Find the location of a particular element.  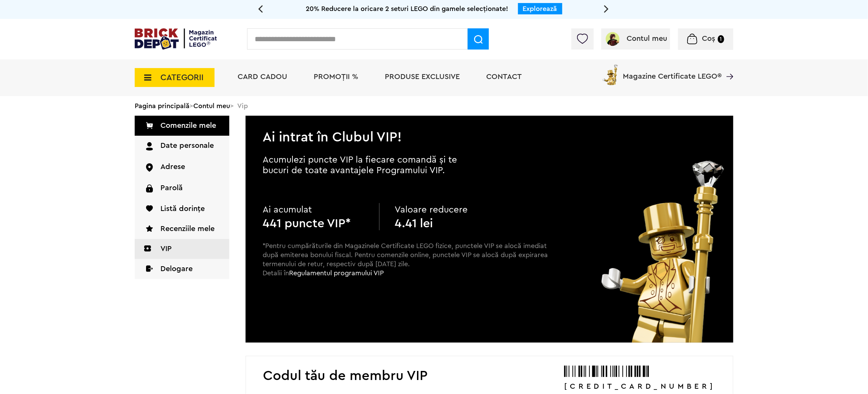

span: Contact is located at coordinates (504, 77).